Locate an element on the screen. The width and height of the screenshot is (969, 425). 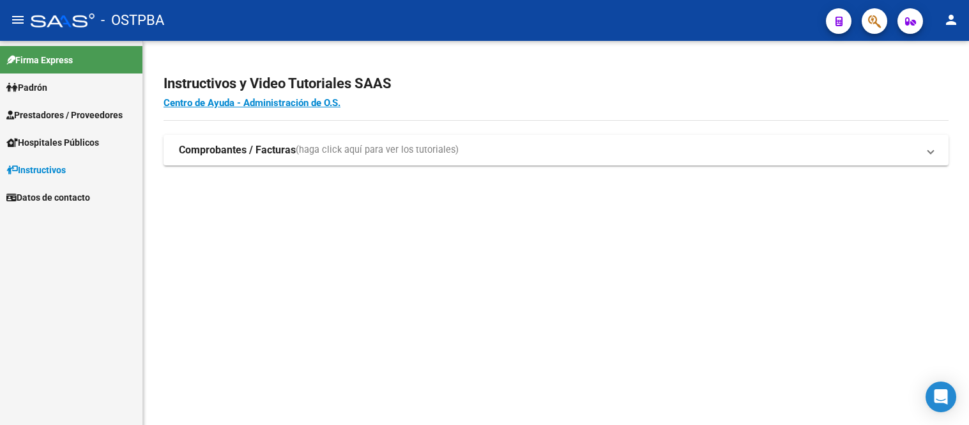
span: Instructivos is located at coordinates (36, 170).